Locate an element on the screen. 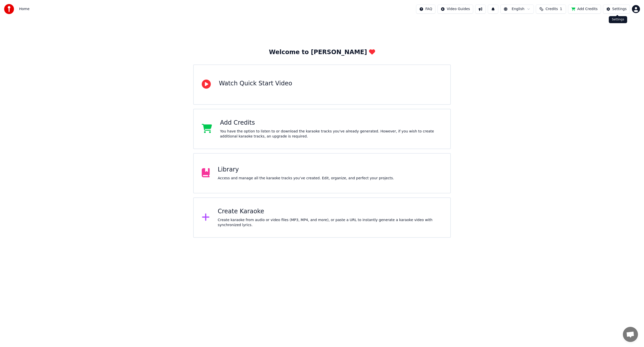  a: Open chat is located at coordinates (631, 334).